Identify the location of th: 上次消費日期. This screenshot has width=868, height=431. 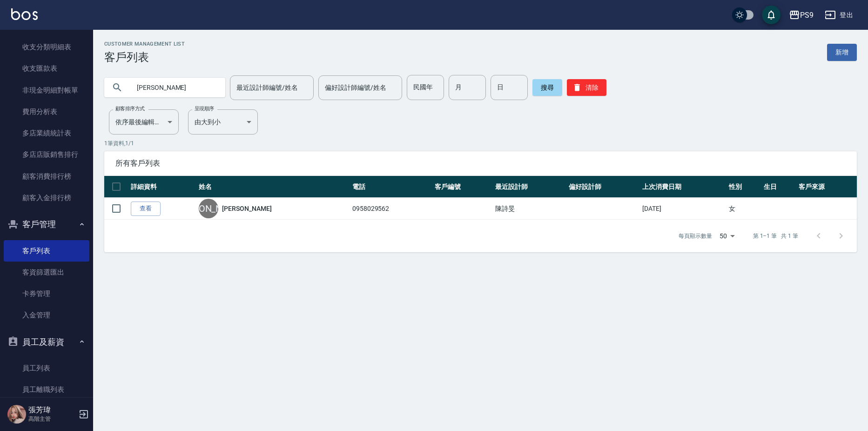
(682, 186).